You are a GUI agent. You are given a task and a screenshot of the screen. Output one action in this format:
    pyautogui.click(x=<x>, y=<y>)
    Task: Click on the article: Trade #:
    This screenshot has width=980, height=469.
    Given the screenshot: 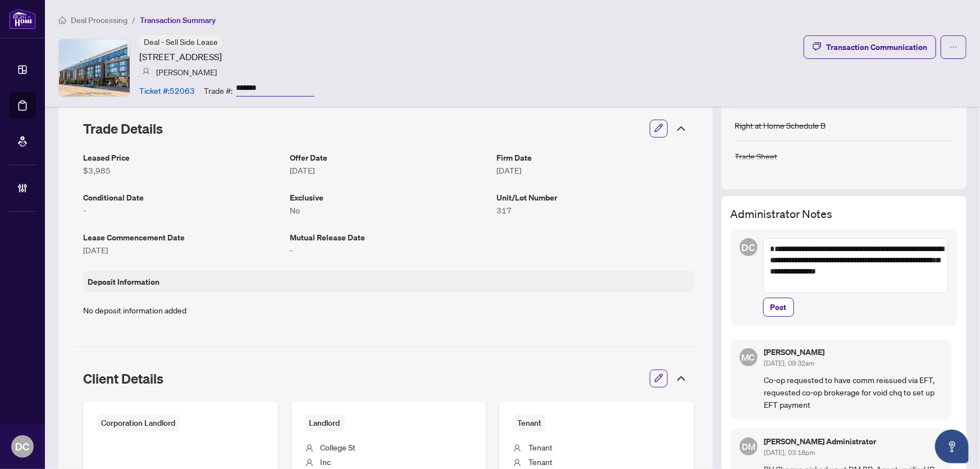 What is the action you would take?
    pyautogui.click(x=218, y=90)
    